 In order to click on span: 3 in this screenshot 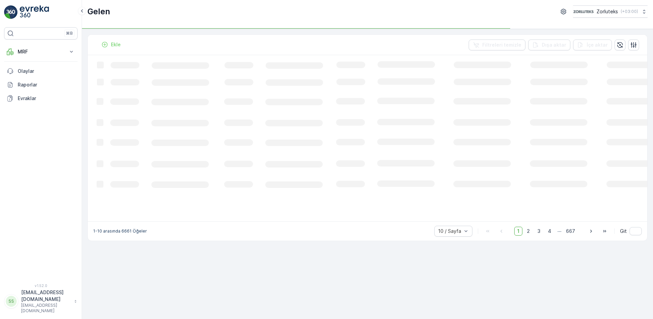, I will do `click(539, 231)`.